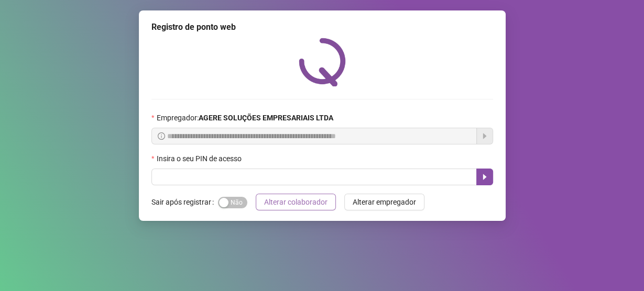 The width and height of the screenshot is (644, 291). What do you see at coordinates (200, 159) in the screenshot?
I see `label: Insira o seu PIN de acesso` at bounding box center [200, 159].